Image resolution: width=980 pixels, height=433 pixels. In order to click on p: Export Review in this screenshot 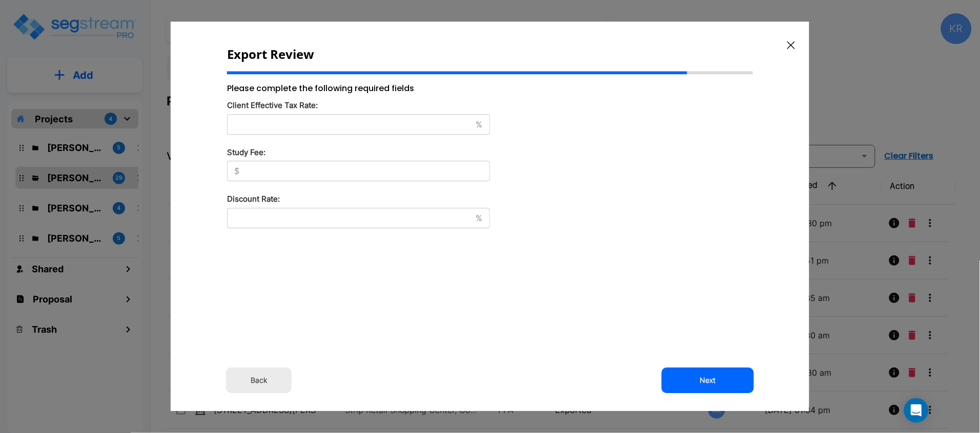, I will do `click(490, 54)`.